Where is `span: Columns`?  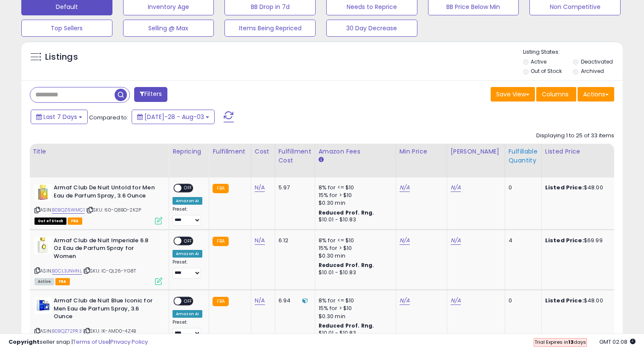 span: Columns is located at coordinates (555, 94).